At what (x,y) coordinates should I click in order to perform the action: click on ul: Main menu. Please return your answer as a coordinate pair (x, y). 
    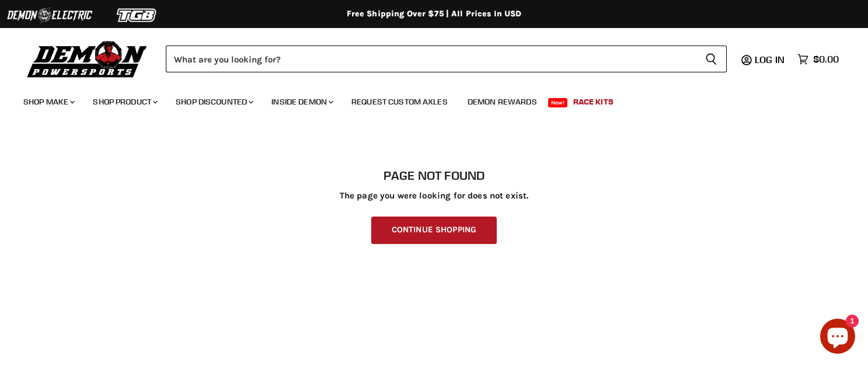
    Looking at the image, I should click on (425, 99).